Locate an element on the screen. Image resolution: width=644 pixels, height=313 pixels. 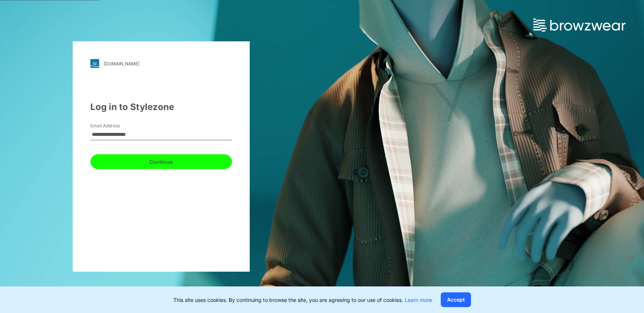
div: Log in to Stylezone is located at coordinates (162, 107).